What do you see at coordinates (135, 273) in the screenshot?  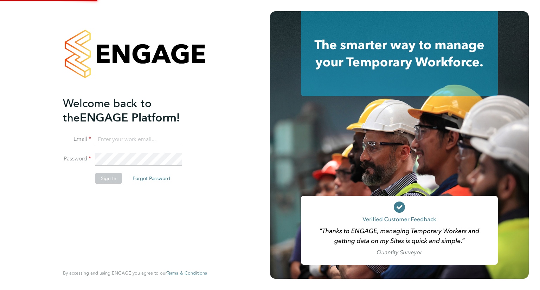 I see `span: By accessing and using ENGAGE you agree to our` at bounding box center [135, 273].